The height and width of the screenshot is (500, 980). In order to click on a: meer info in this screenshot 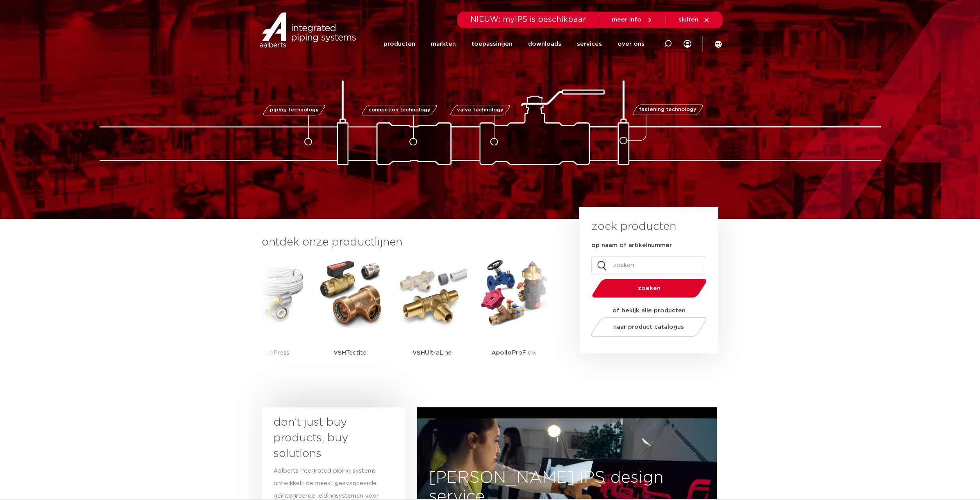, I will do `click(633, 20)`.